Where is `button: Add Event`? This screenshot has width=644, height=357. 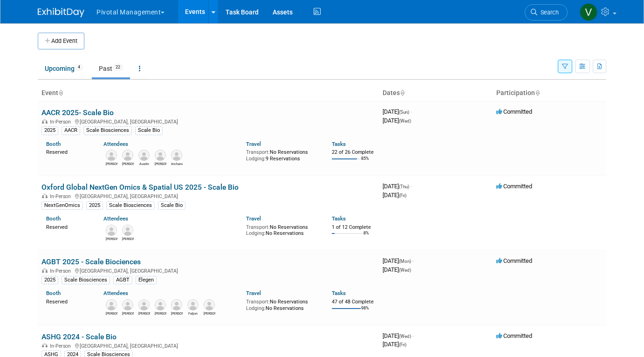 button: Add Event is located at coordinates (61, 41).